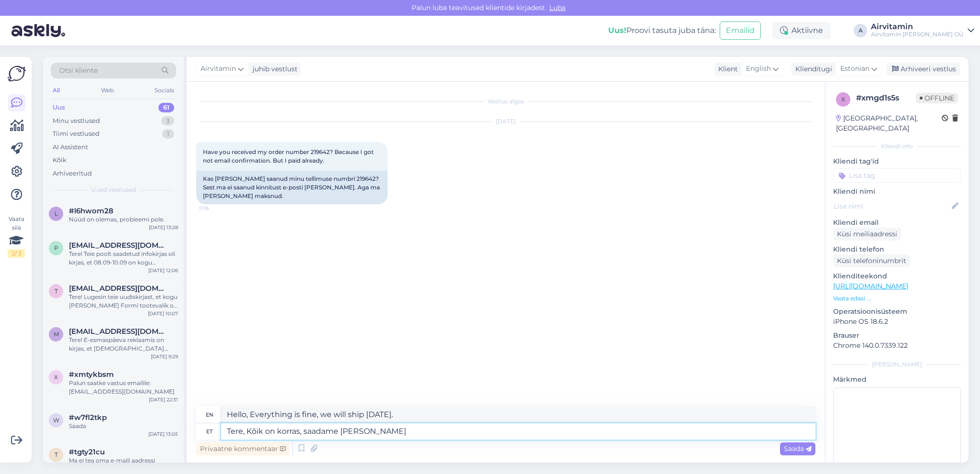 The width and height of the screenshot is (980, 474). What do you see at coordinates (114, 190) in the screenshot?
I see `span: Uued vestlused` at bounding box center [114, 190].